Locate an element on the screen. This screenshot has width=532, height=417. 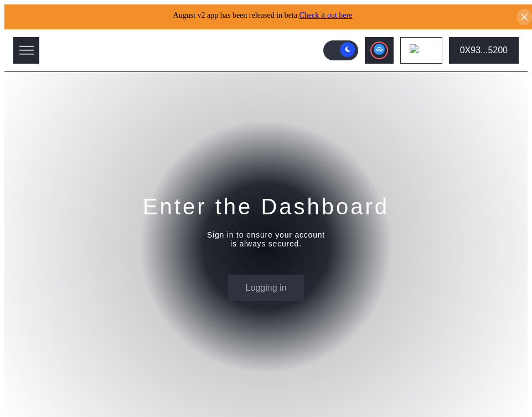
div: Enter the Dashboard is located at coordinates (266, 206).